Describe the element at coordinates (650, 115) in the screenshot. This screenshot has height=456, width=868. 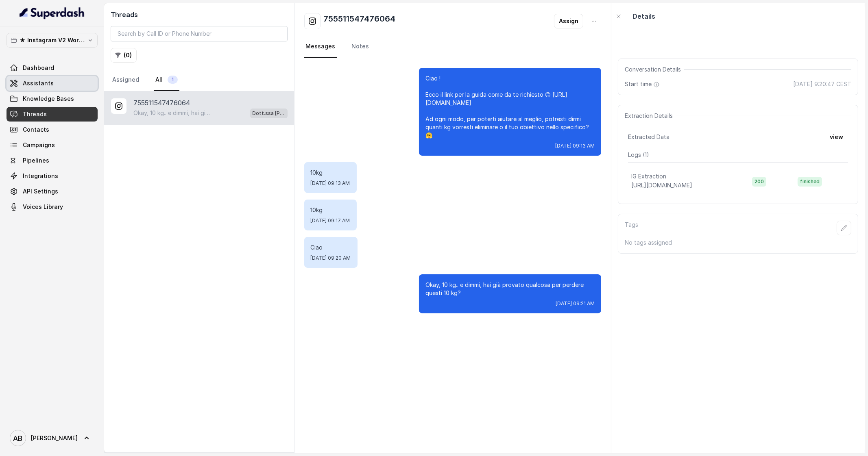
I see `span: Extraction Details` at that location.